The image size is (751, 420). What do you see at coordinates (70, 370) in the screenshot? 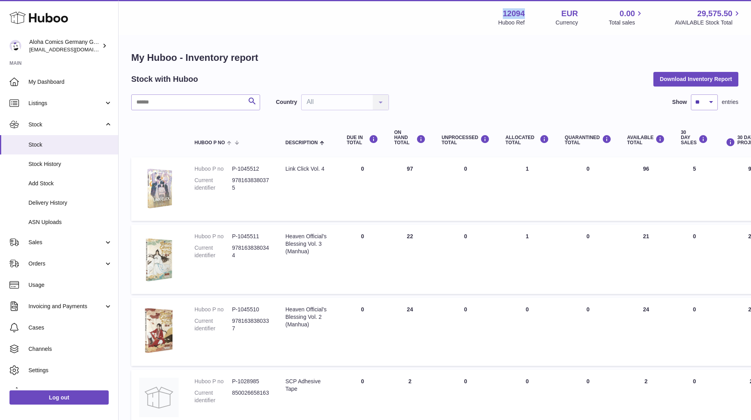
I see `span: Settings` at bounding box center [70, 370].